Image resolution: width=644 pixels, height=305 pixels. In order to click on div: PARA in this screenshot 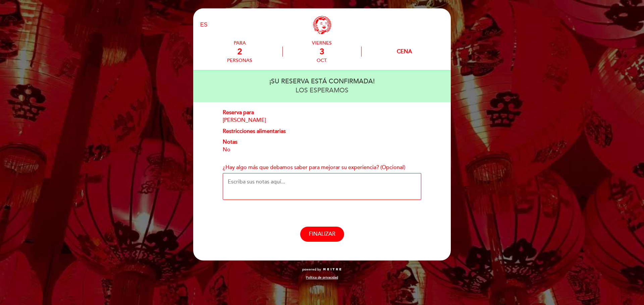, I will do `click(239, 42)`.